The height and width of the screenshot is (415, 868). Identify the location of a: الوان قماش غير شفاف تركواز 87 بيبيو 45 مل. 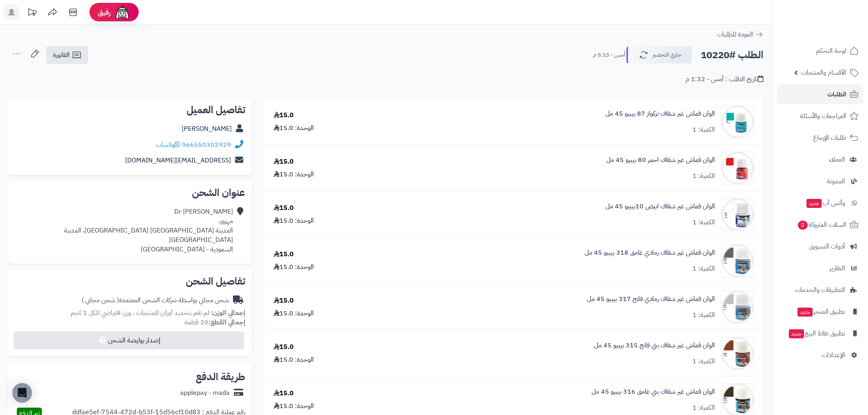
(660, 114).